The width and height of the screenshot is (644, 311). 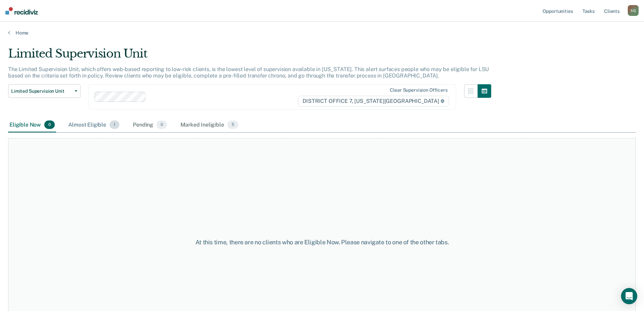 I want to click on div: Almost Eligible1, so click(x=94, y=125).